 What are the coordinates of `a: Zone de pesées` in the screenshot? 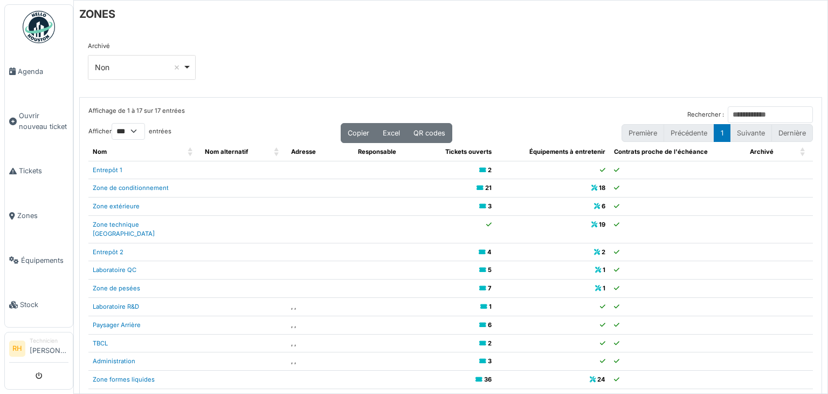 It's located at (116, 288).